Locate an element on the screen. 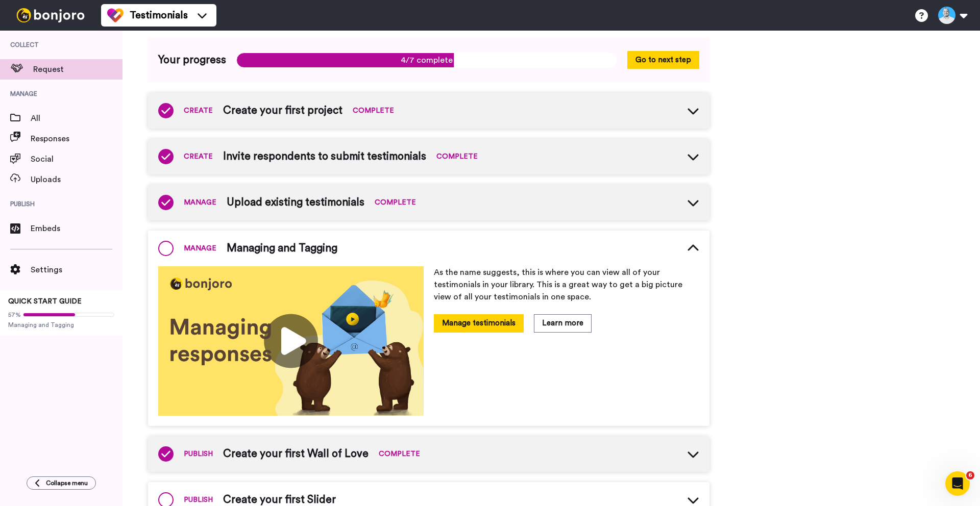  img: tm-color.svg is located at coordinates (115, 15).